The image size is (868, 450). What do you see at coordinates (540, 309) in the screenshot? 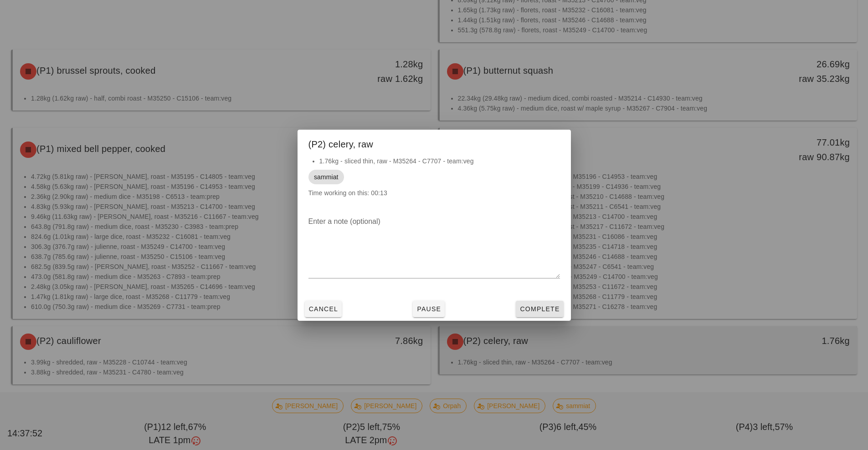
I see `button: Complete` at bounding box center [540, 309].